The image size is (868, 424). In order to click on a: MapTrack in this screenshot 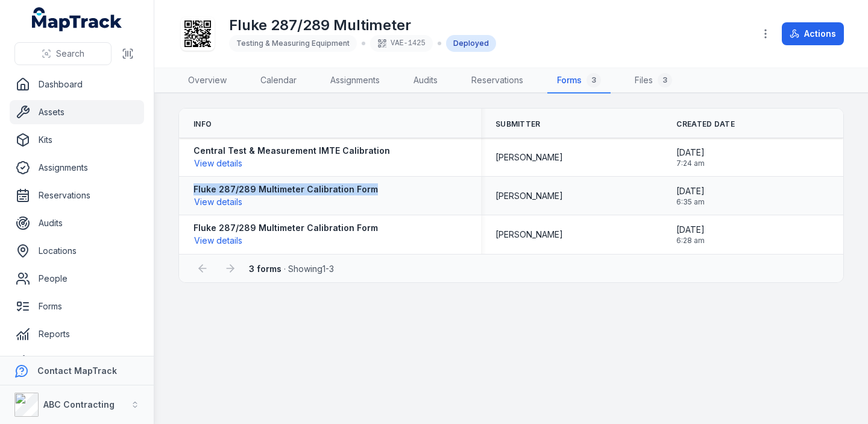, I will do `click(77, 19)`.